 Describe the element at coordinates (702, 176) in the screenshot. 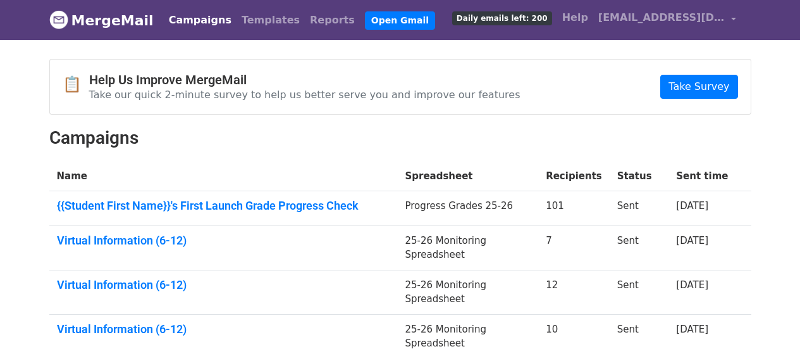

I see `th: Sent time` at that location.